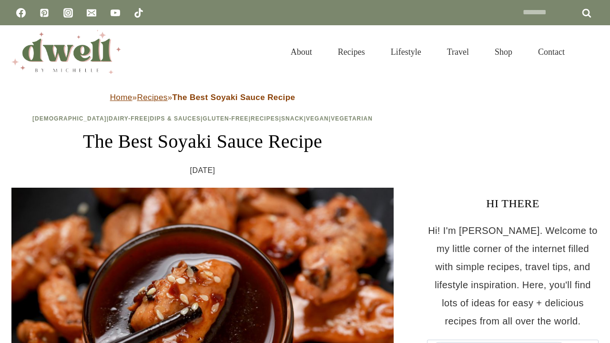 The image size is (610, 343). Describe the element at coordinates (503, 52) in the screenshot. I see `a: Shop` at that location.